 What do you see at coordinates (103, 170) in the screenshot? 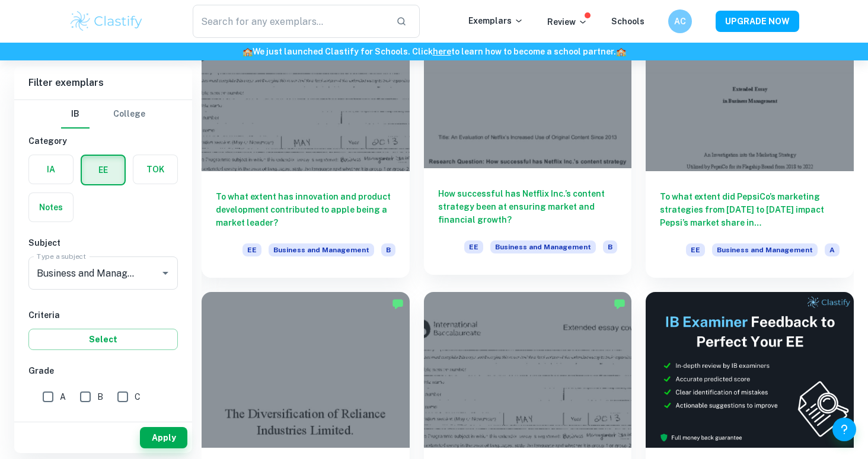
I see `button: EE` at bounding box center [103, 170].